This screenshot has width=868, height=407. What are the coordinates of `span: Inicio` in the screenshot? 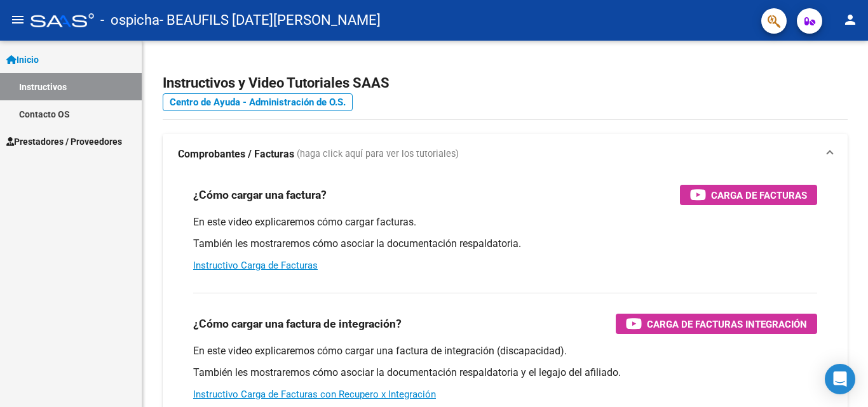 It's located at (23, 59).